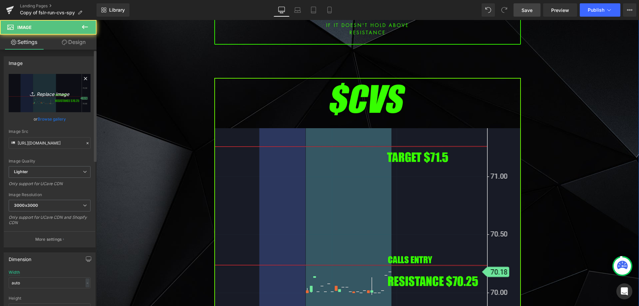 The width and height of the screenshot is (639, 306). Describe the element at coordinates (488, 10) in the screenshot. I see `button: Undo` at that location.